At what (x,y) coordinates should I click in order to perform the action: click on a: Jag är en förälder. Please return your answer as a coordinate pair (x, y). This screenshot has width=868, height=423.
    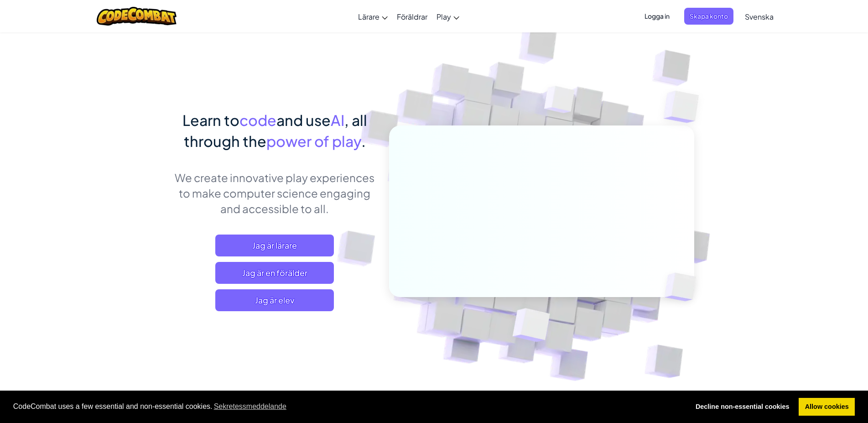
    Looking at the image, I should click on (274, 273).